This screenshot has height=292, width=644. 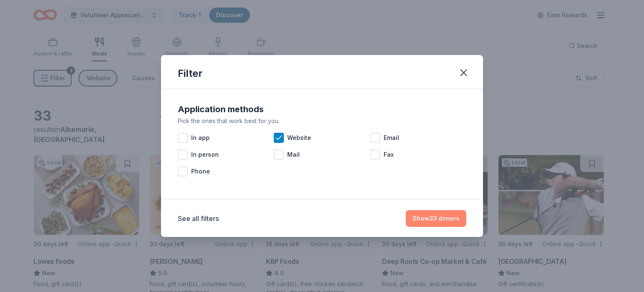 I want to click on div: Application methods, so click(x=322, y=109).